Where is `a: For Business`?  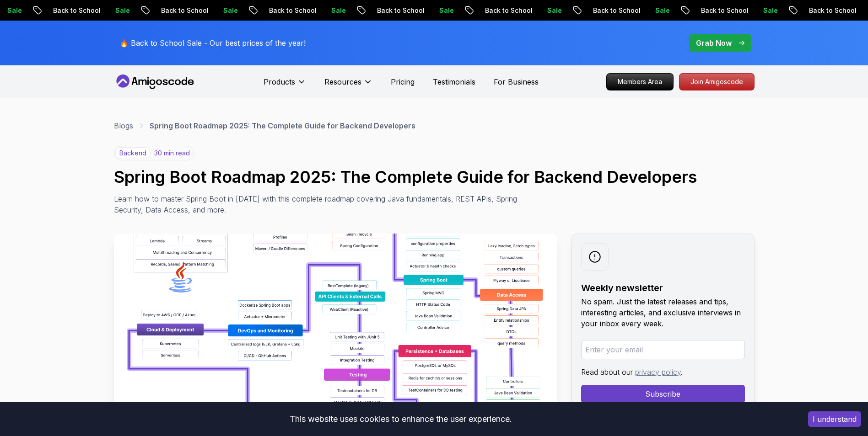
a: For Business is located at coordinates (517, 82).